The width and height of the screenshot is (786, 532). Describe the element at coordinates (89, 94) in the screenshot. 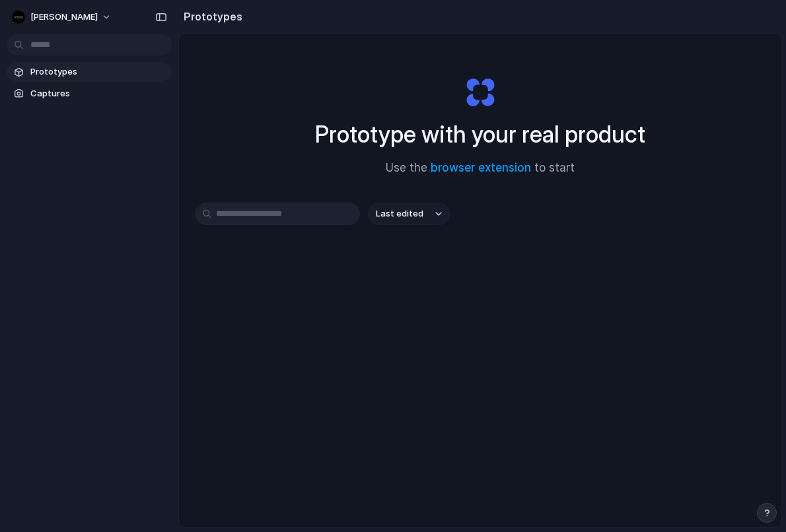

I see `a: Captures` at that location.